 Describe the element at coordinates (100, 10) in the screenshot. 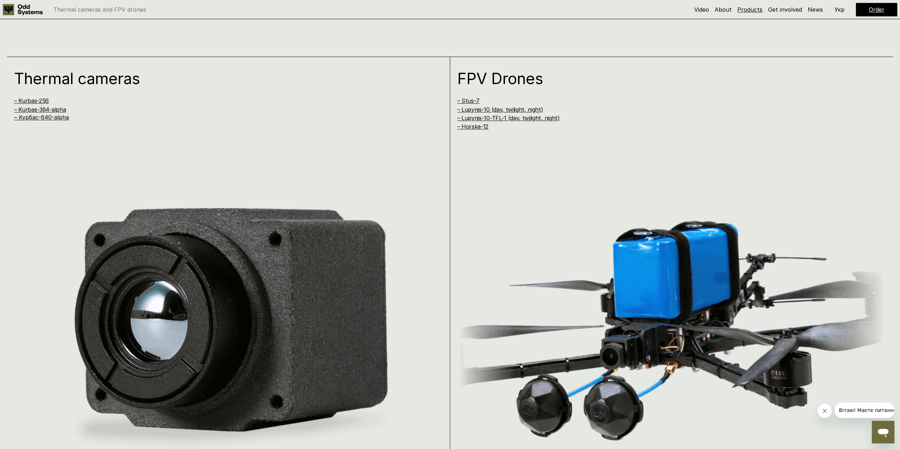

I see `p: Thermal cameras and FPV drones` at that location.